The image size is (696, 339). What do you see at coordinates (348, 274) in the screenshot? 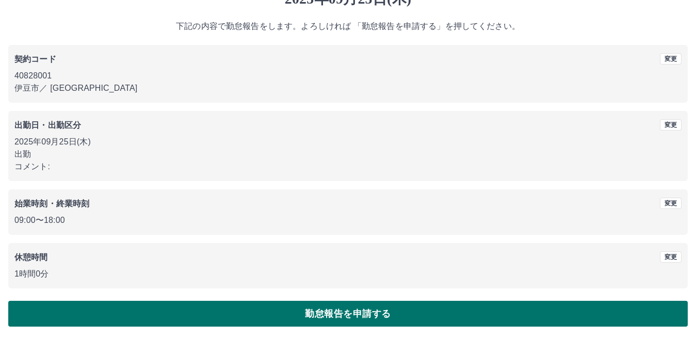
I see `p: 1時間0分` at bounding box center [348, 274].